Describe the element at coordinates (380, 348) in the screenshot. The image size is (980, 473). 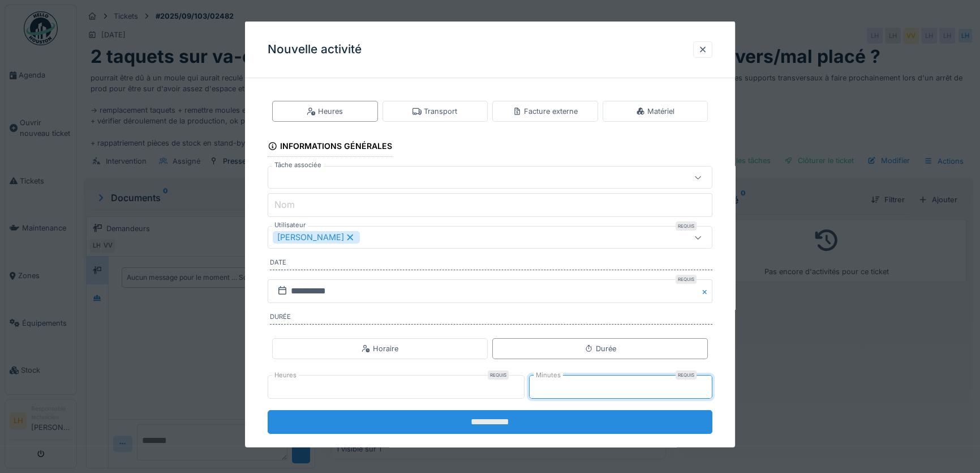
I see `div: Horaire` at that location.